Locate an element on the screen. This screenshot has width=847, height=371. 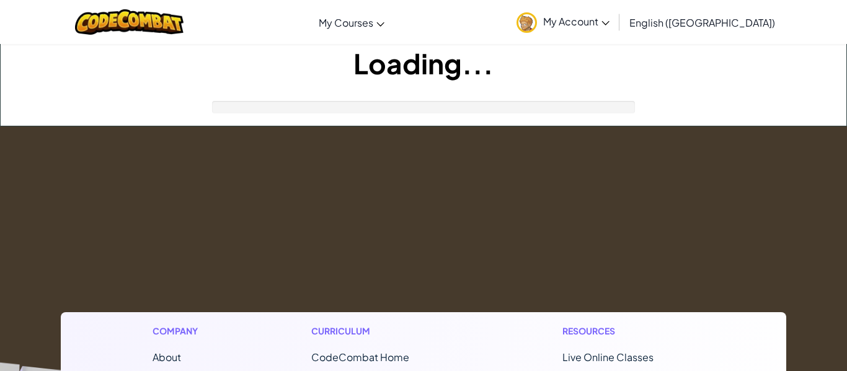
a: Live Online Classes is located at coordinates (608, 357).